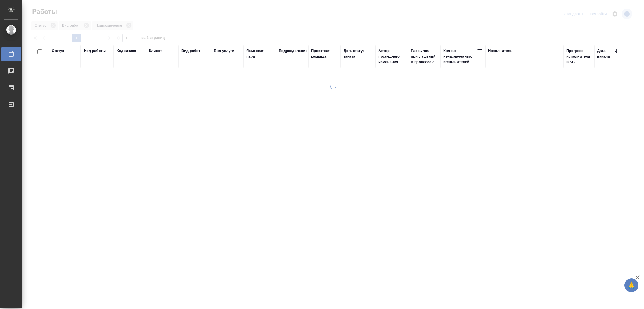  I want to click on div: Код работы, so click(95, 51).